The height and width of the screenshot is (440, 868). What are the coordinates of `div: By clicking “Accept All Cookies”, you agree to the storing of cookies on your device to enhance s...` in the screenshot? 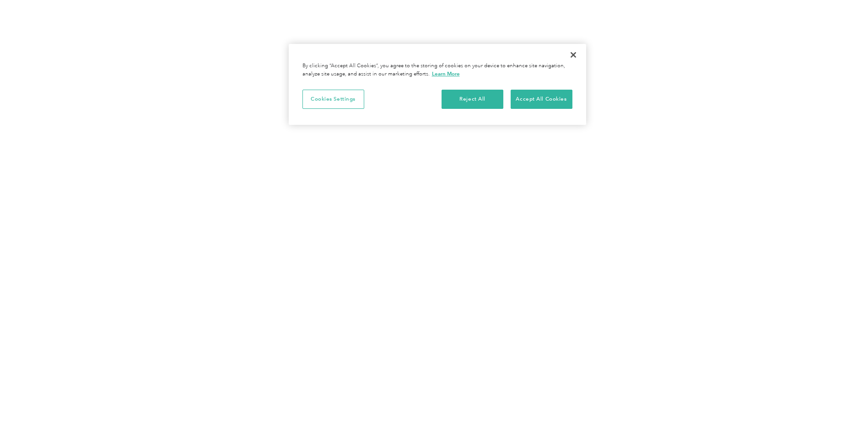 It's located at (438, 70).